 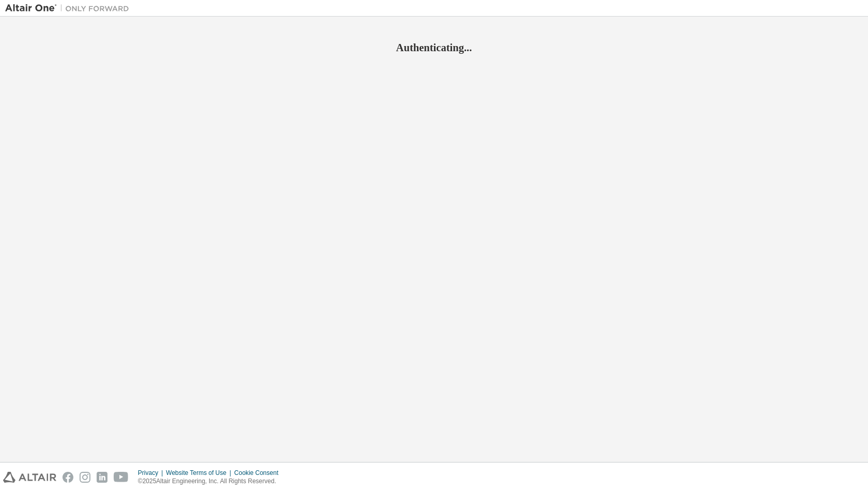 What do you see at coordinates (200, 473) in the screenshot?
I see `div: Website Terms of Use` at bounding box center [200, 473].